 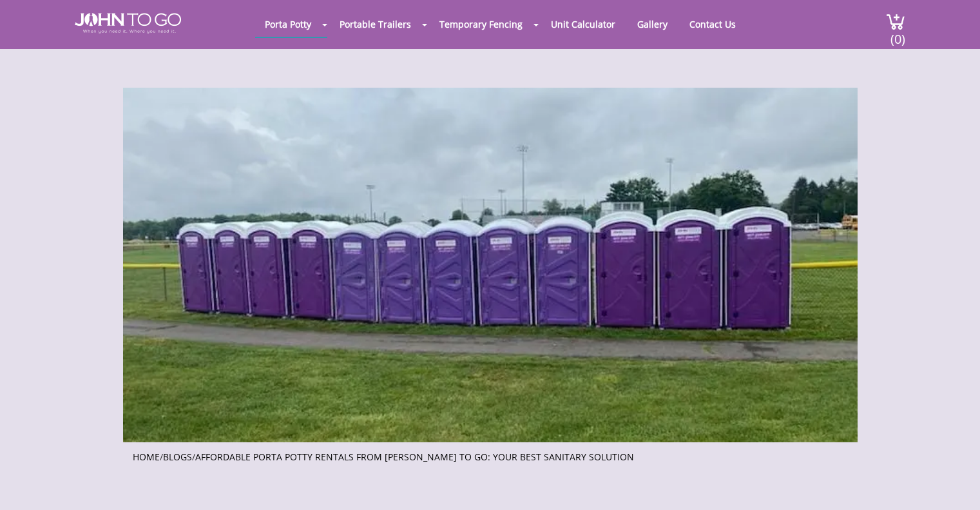 I want to click on a: Home, so click(x=146, y=456).